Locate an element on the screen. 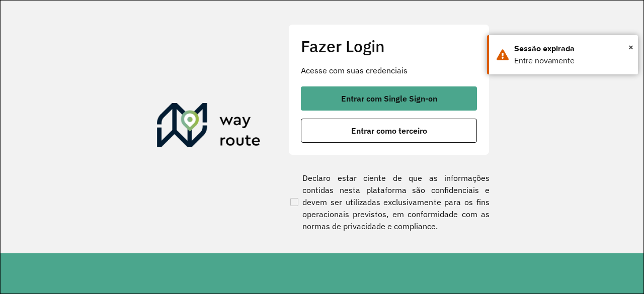 This screenshot has height=294, width=644. img: Roteirizador AmbevTech is located at coordinates (209, 127).